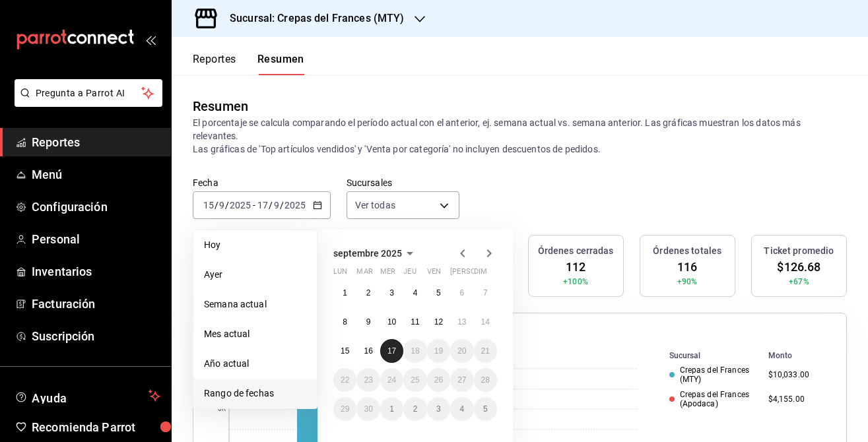 This screenshot has width=868, height=442. Describe the element at coordinates (222, 409) in the screenshot. I see `text: 8K` at that location.